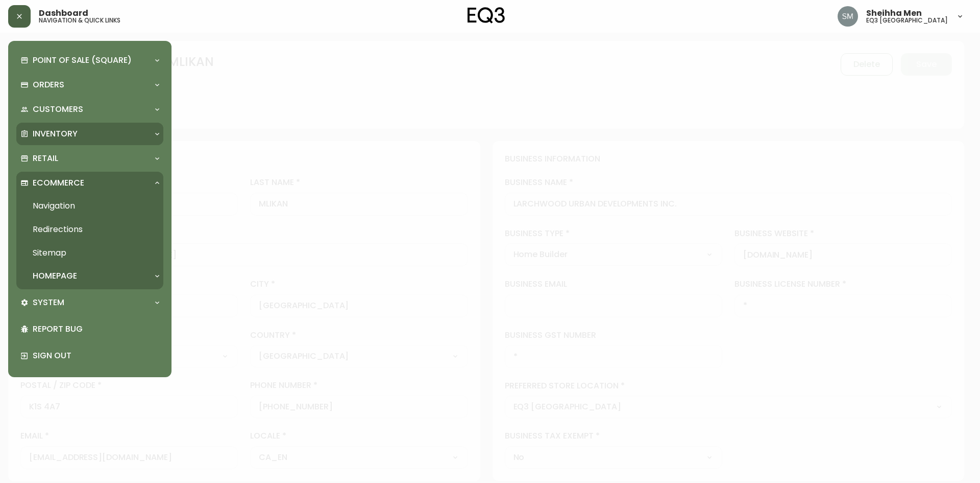 The image size is (980, 483). What do you see at coordinates (90, 61) in the screenshot?
I see `div: Point of Sale (Square)` at bounding box center [90, 61].